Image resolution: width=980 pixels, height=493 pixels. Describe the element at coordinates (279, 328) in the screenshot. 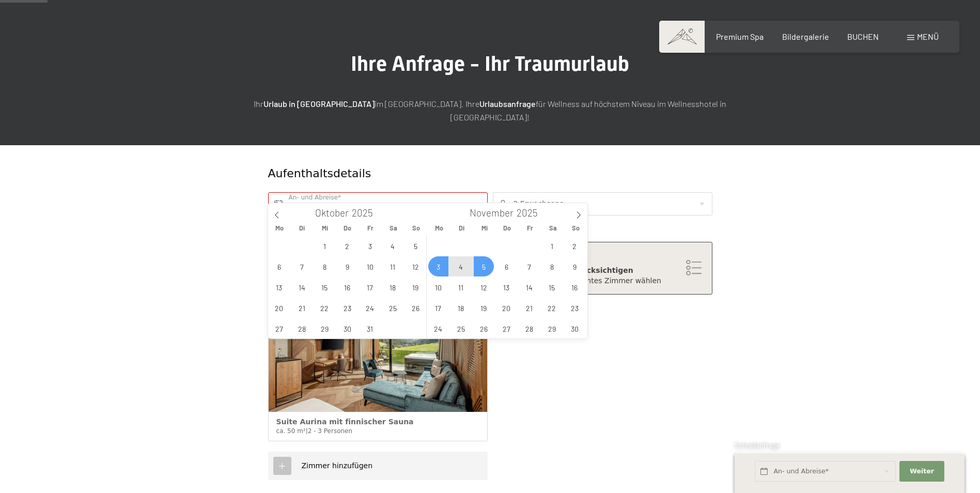

I see `span: Oktober 27, 2025` at that location.